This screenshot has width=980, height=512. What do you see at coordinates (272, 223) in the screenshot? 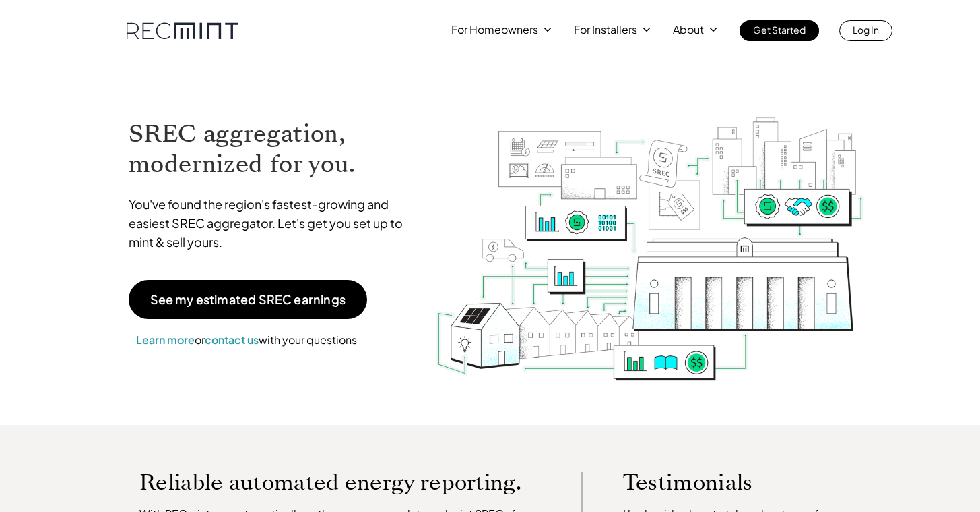
I see `p: You've found the region's fastest-growing and easiest SREC aggregator. Let's get you set up to mi...` at bounding box center [272, 223].